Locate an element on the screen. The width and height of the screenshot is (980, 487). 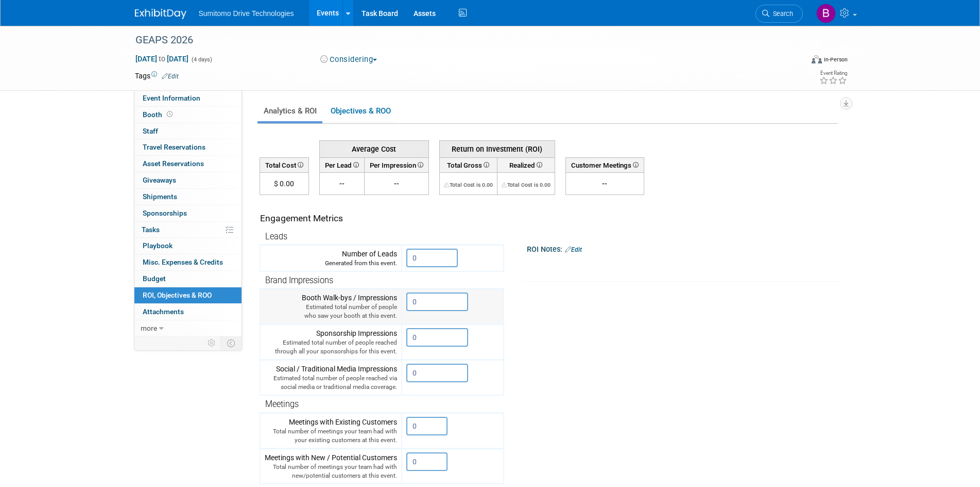
span: Asset Reservations is located at coordinates (173, 164).